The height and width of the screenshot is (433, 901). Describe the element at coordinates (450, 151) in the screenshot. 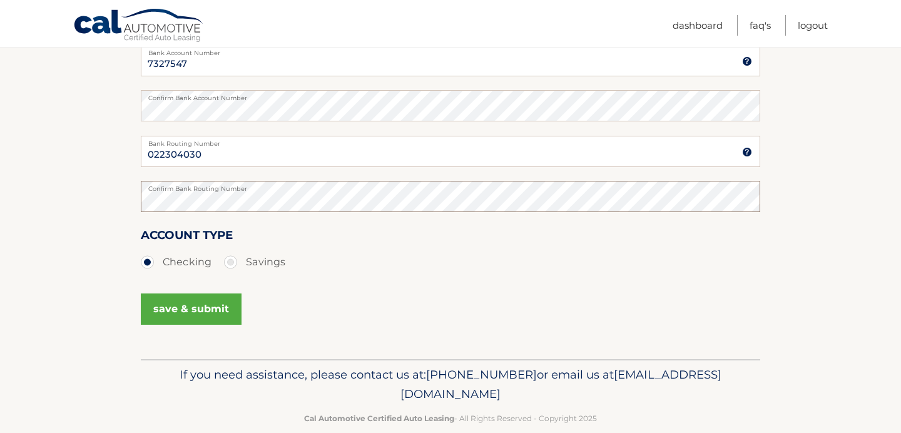

I see `input: Bank Routing Number` at that location.